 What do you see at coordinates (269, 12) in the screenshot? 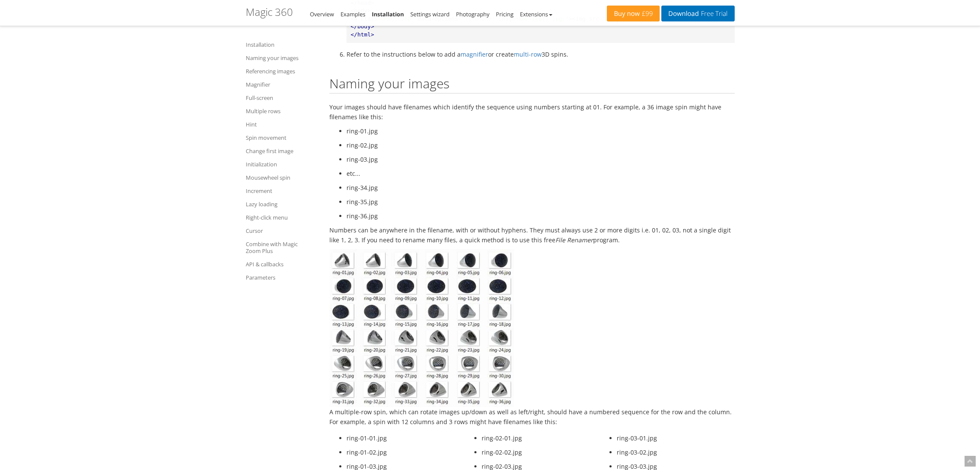
I see `h1: Magic 360` at bounding box center [269, 12].